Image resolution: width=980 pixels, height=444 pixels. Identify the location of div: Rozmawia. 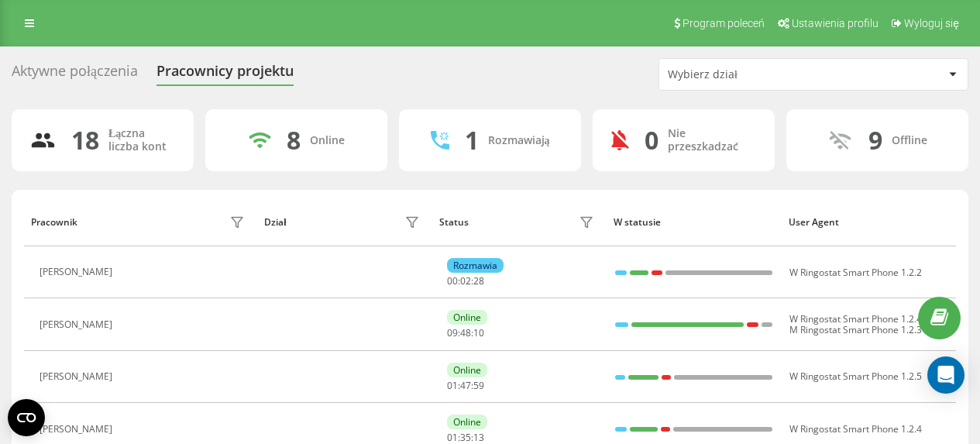
(475, 265).